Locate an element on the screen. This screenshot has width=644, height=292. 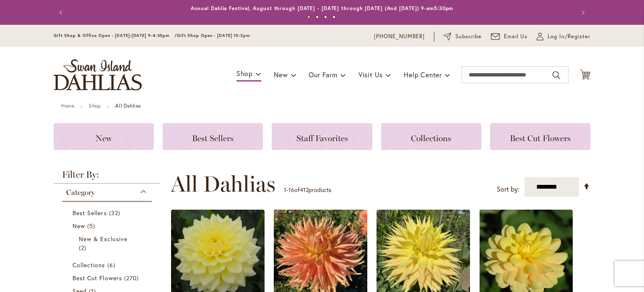
span: All Dahlias is located at coordinates (223, 184).